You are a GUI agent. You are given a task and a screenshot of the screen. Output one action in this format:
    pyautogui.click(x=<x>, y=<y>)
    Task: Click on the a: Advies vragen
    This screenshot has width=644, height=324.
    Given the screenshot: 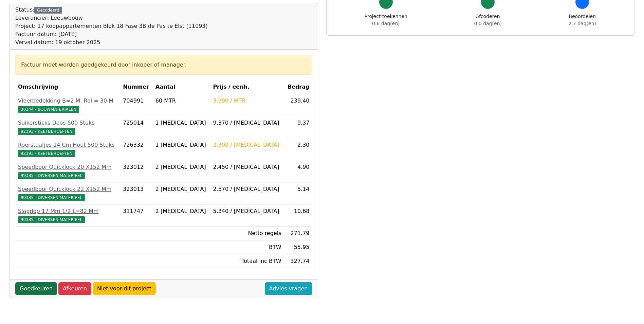 What is the action you would take?
    pyautogui.click(x=288, y=289)
    